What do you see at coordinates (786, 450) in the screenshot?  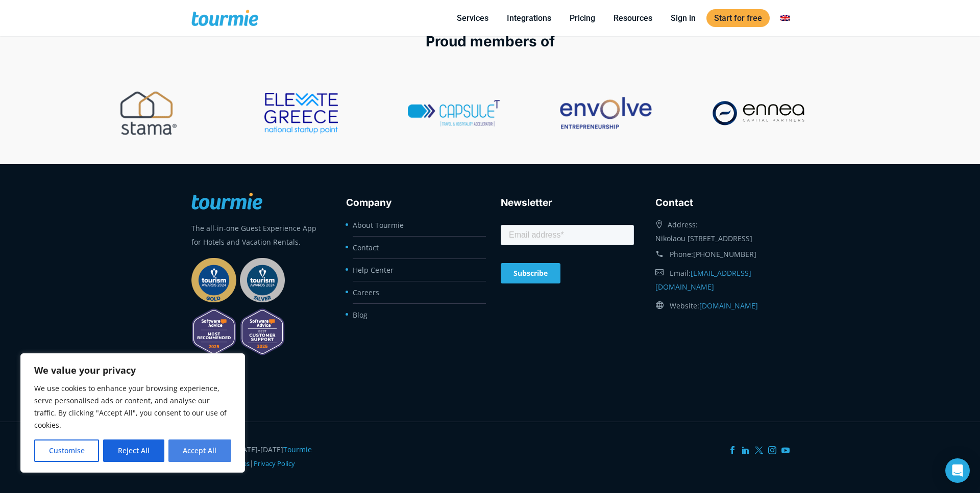 I see `a: YouTube` at bounding box center [786, 450].